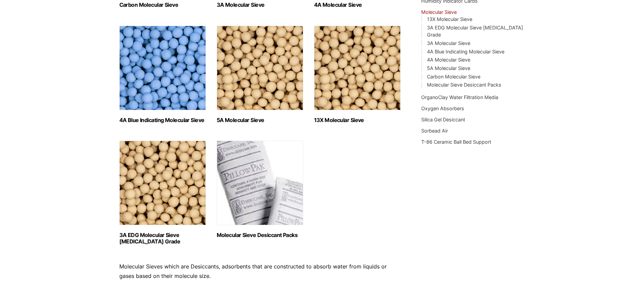 This screenshot has height=308, width=644. I want to click on h2: 13X Molecular Sieve, so click(357, 120).